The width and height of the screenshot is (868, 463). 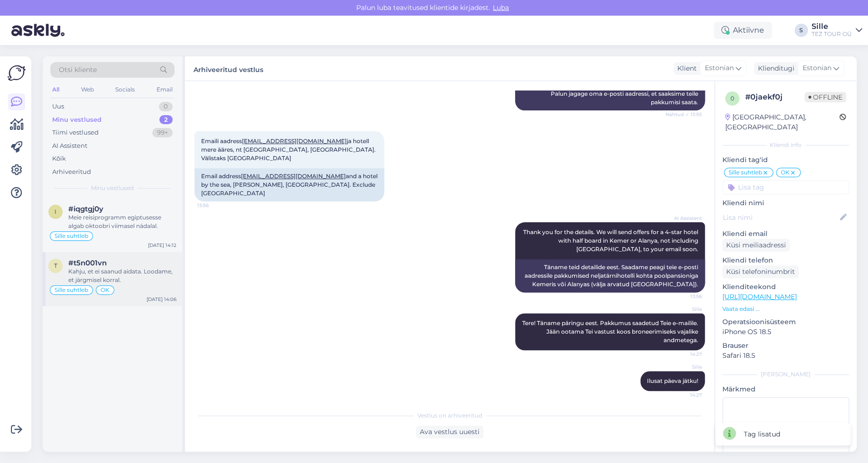 What do you see at coordinates (684, 114) in the screenshot?
I see `span: Nähtud ✓ 13:55` at bounding box center [684, 114].